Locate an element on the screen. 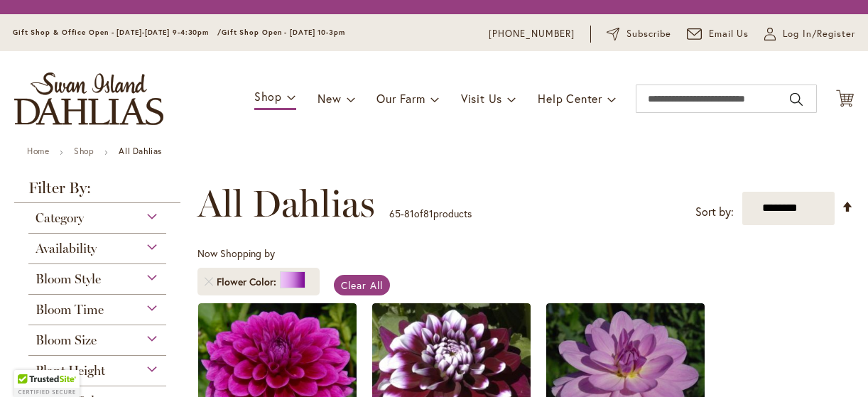 The height and width of the screenshot is (397, 868). span: Shop is located at coordinates (267, 96).